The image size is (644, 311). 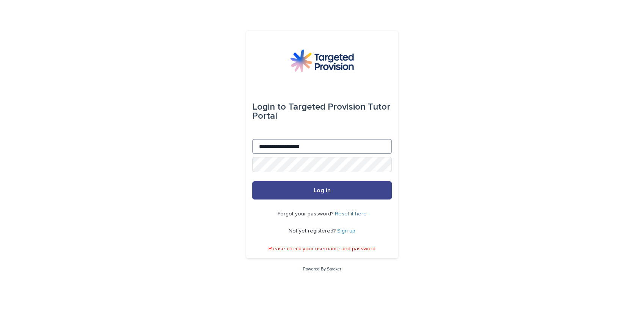 What do you see at coordinates (322, 191) in the screenshot?
I see `span: Log in` at bounding box center [322, 191].